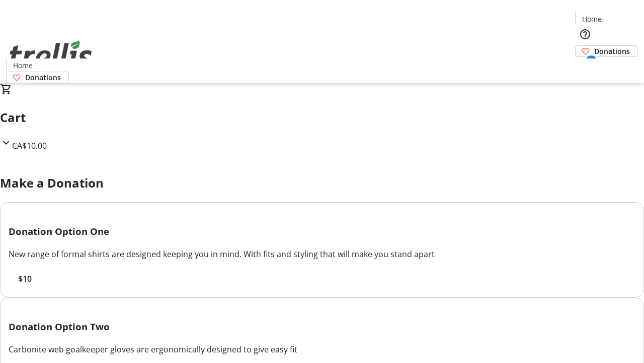 Image resolution: width=644 pixels, height=363 pixels. Describe the element at coordinates (51, 55) in the screenshot. I see `img: Orient E2E Organization jilktz4xHa's Logo` at that location.